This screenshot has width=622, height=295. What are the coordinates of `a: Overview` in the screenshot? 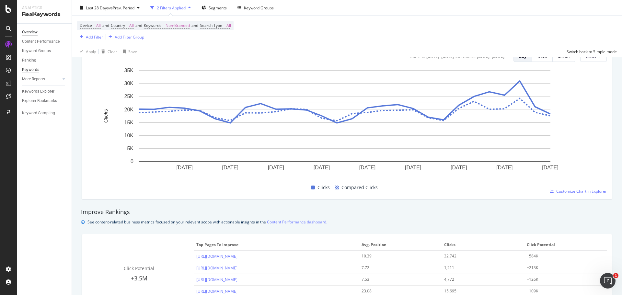 It's located at (44, 32).